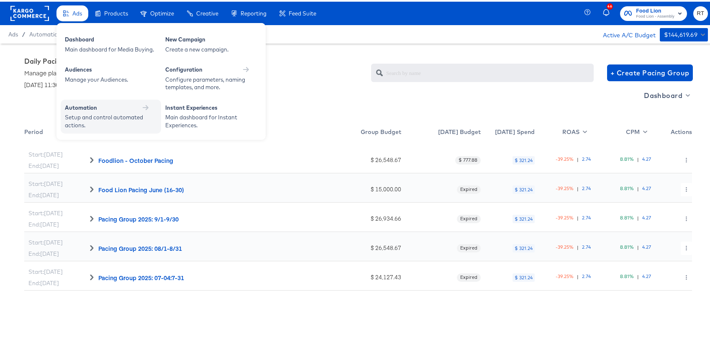 The height and width of the screenshot is (358, 710). I want to click on span: Feed Suite, so click(303, 12).